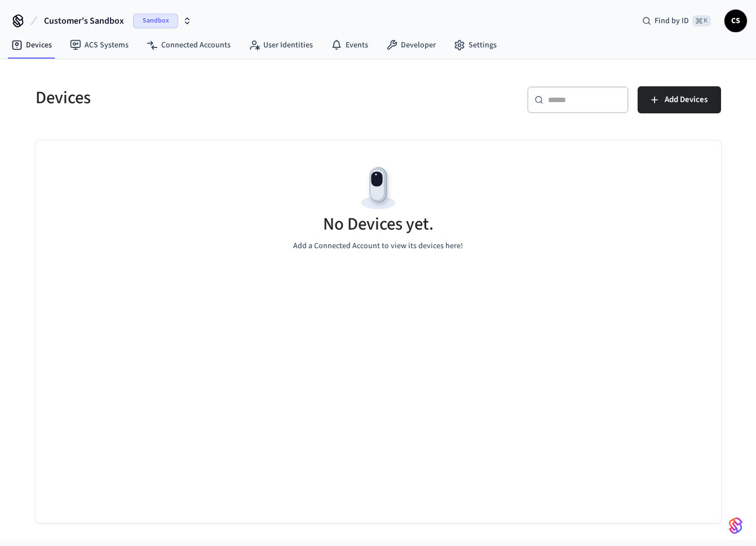  I want to click on img: SeamLogoGradient.69752ec5.svg, so click(735, 525).